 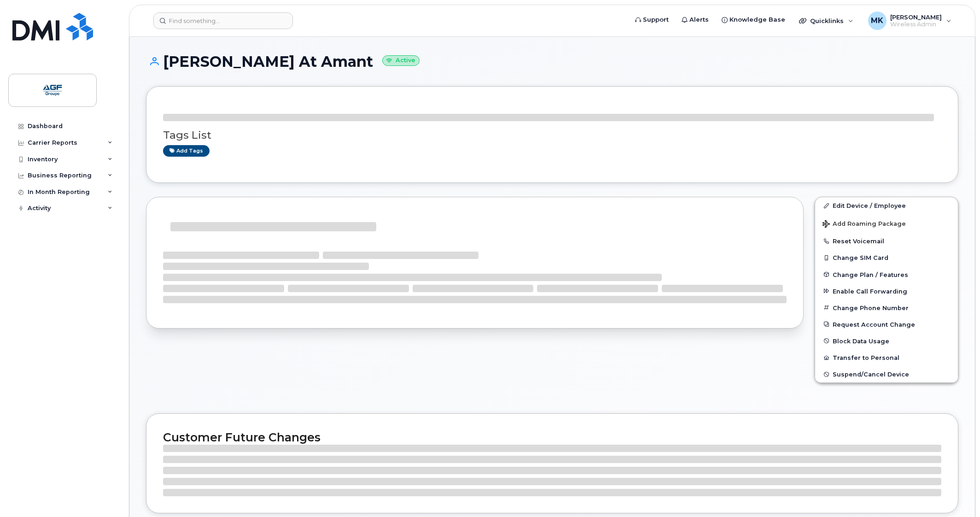 What do you see at coordinates (401, 60) in the screenshot?
I see `small: Active` at bounding box center [401, 60].